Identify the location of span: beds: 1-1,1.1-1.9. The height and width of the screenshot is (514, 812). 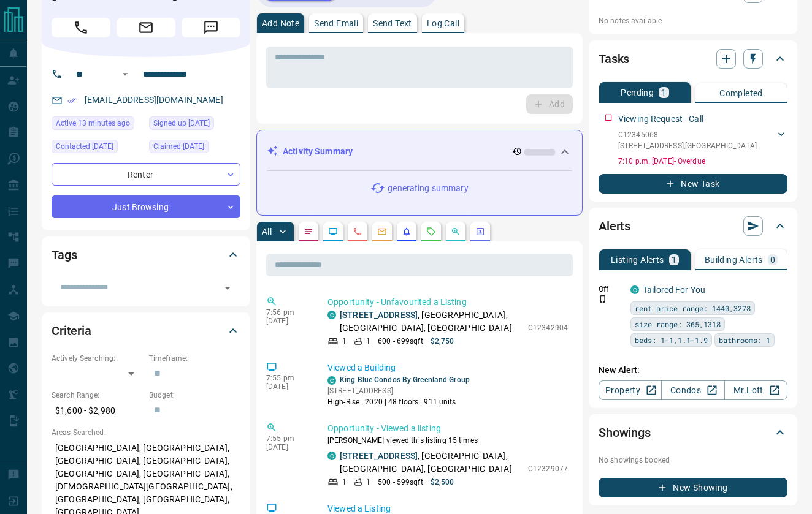
(671, 340).